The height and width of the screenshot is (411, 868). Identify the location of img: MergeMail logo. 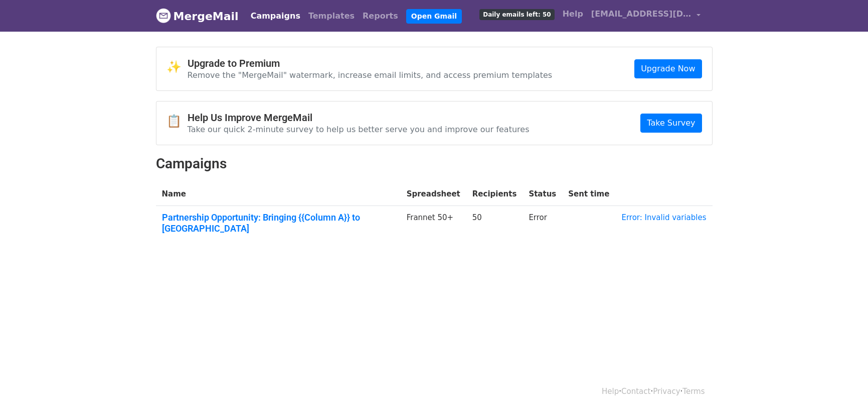
(164, 16).